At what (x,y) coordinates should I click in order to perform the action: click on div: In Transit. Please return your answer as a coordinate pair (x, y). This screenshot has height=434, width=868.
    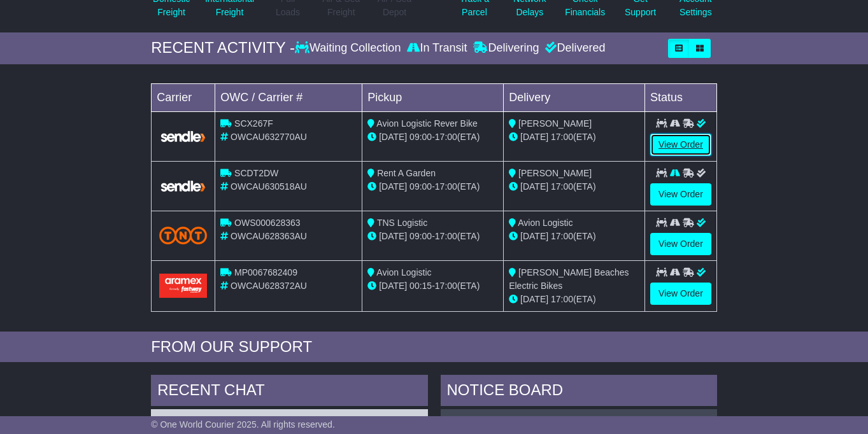
    Looking at the image, I should click on (437, 48).